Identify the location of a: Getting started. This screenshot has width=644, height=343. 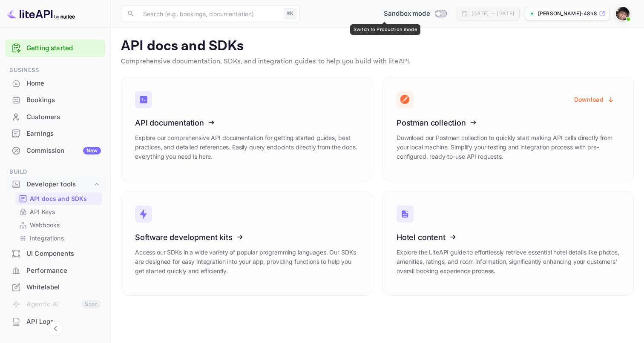
(63, 48).